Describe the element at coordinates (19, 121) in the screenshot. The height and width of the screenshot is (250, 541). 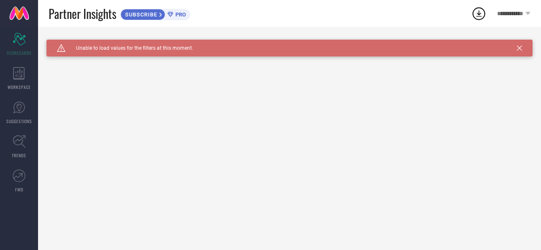
I see `span: SUGGESTIONS` at that location.